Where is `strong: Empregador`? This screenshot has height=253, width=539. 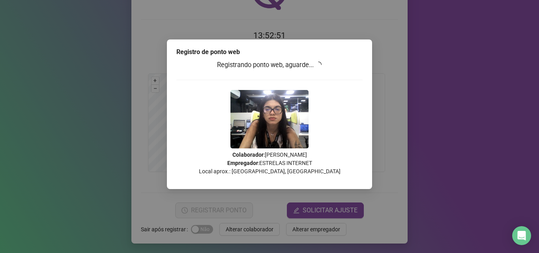
strong: Empregador is located at coordinates (243, 163).